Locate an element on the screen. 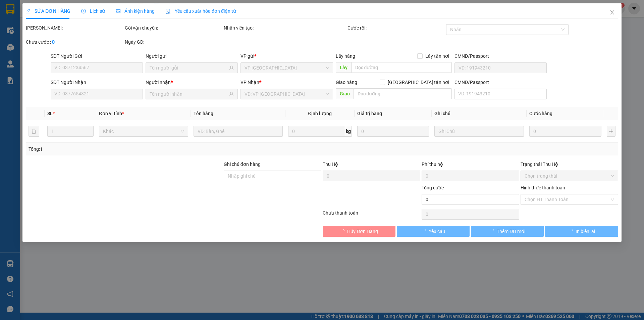 This screenshot has width=644, height=320. span: Giao hàng is located at coordinates (346, 82).